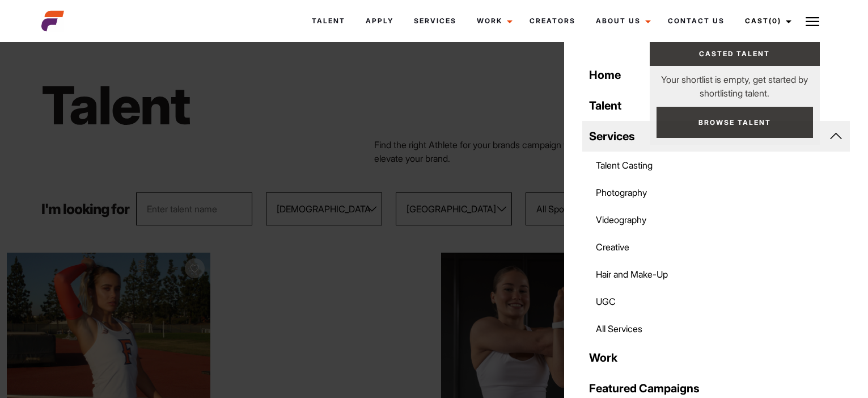 The height and width of the screenshot is (398, 868). Describe the element at coordinates (716, 75) in the screenshot. I see `a: Home` at that location.